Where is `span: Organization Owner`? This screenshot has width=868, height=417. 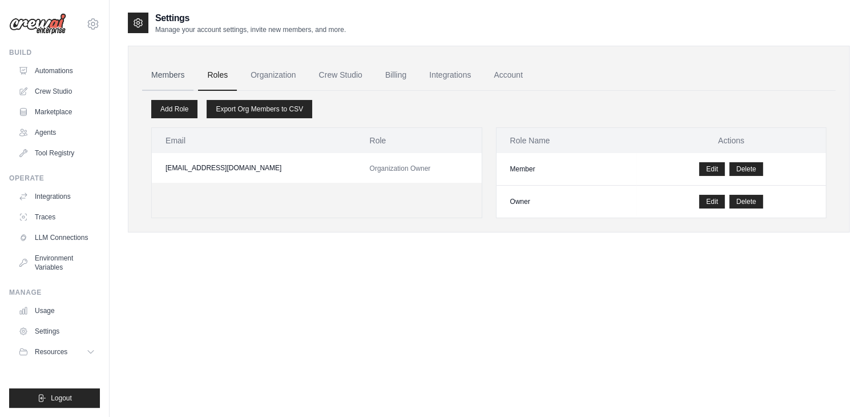 span: Organization Owner is located at coordinates (400, 168).